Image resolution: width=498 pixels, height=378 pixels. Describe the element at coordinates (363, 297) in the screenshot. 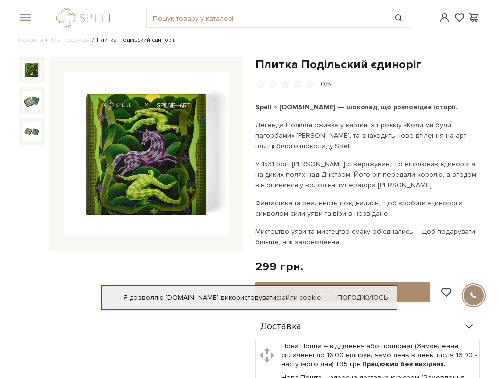

I see `a: Погоджуюсь` at that location.